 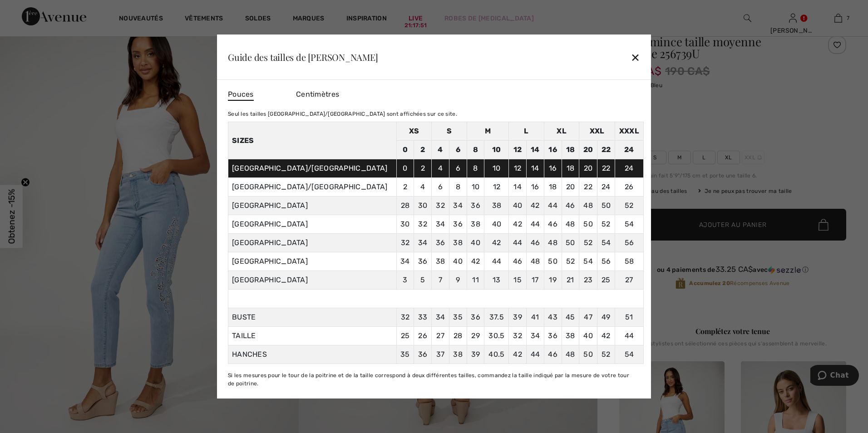 What do you see at coordinates (606, 354) in the screenshot?
I see `span: 52` at bounding box center [606, 354].